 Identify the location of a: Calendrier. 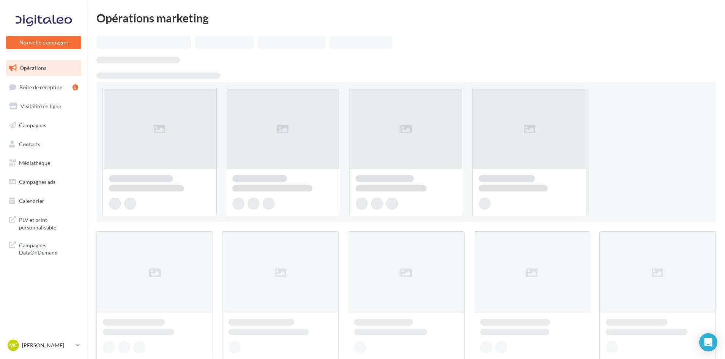
(44, 201).